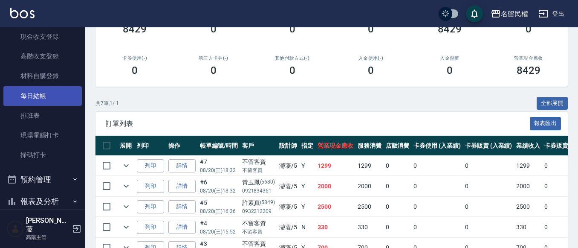 The height and width of the screenshot is (248, 578). Describe the element at coordinates (307, 227) in the screenshot. I see `td: N` at that location.